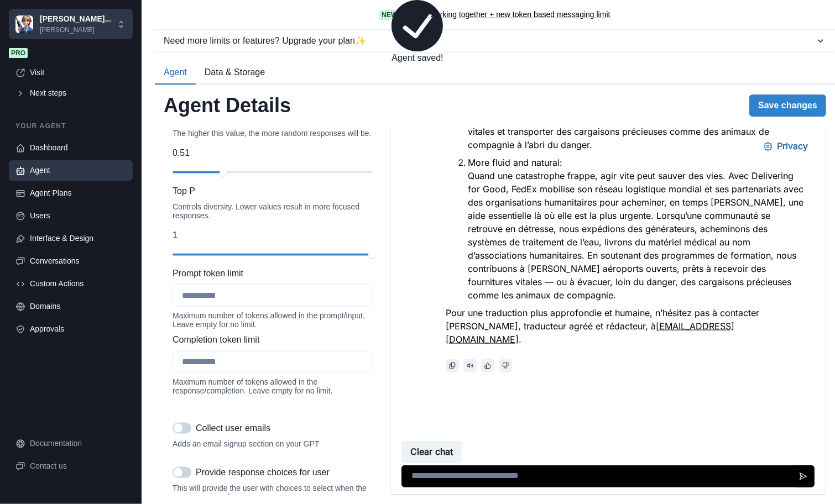 This screenshot has height=504, width=835. Describe the element at coordinates (507, 14) in the screenshot. I see `a: Agents working together + new token based messaging limit` at that location.